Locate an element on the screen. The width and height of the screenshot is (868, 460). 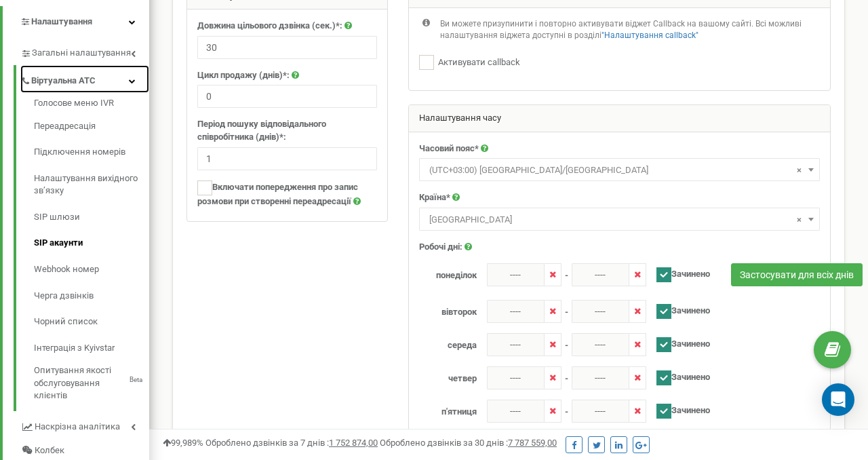
div: Налаштування часу is located at coordinates (619, 119).